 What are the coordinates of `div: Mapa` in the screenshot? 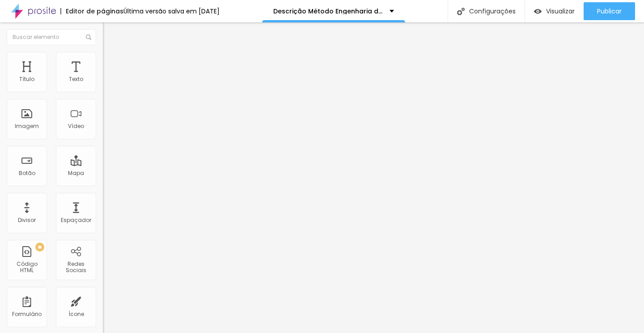 It's located at (76, 173).